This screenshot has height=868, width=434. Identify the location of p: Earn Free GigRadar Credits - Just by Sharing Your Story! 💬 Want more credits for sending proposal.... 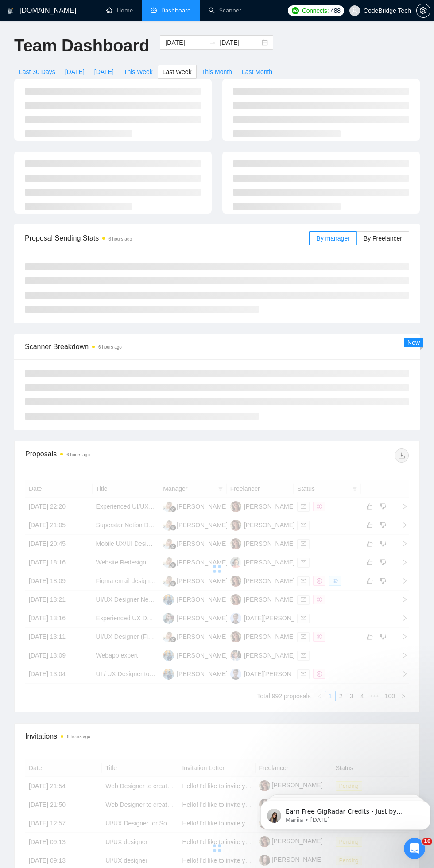
(96, 30).